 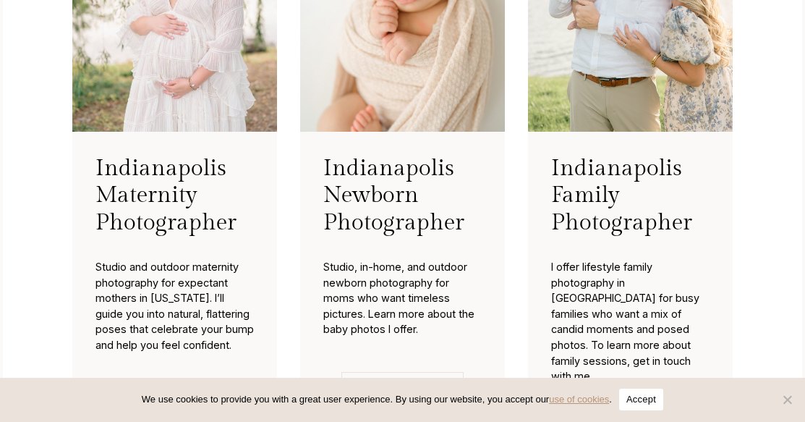 What do you see at coordinates (377, 399) in the screenshot?
I see `span: We use cookies to provide you with a great user experience. By using our website, you accept our .` at bounding box center [377, 399].